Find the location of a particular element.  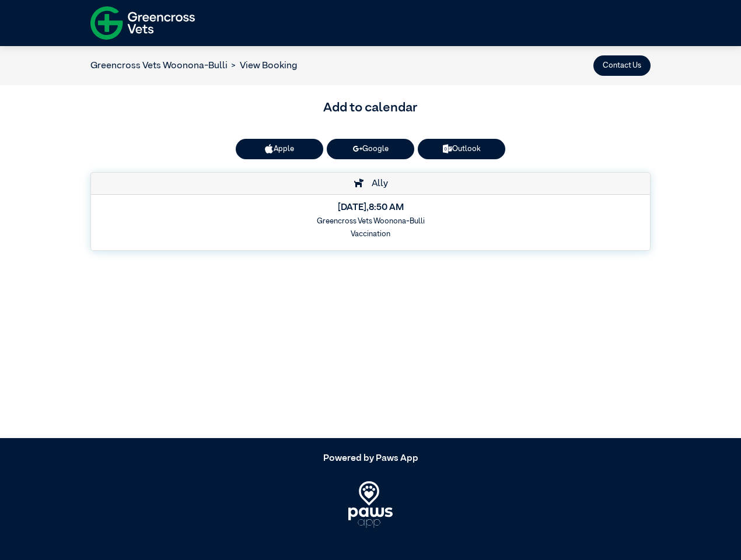

h6: Greencross Vets Woonona-Bulli is located at coordinates (370, 221).